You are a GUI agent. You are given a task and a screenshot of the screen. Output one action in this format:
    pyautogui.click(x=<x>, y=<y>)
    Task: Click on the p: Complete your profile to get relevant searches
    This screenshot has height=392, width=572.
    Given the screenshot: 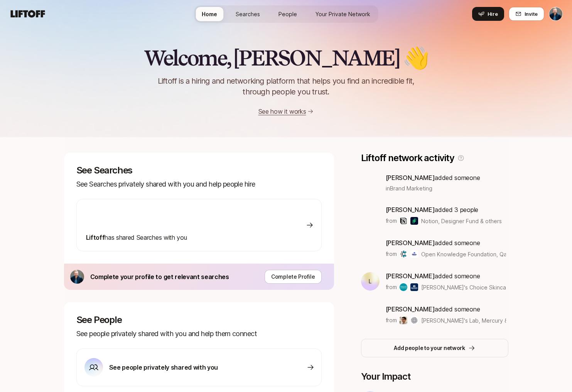 What is the action you would take?
    pyautogui.click(x=160, y=277)
    